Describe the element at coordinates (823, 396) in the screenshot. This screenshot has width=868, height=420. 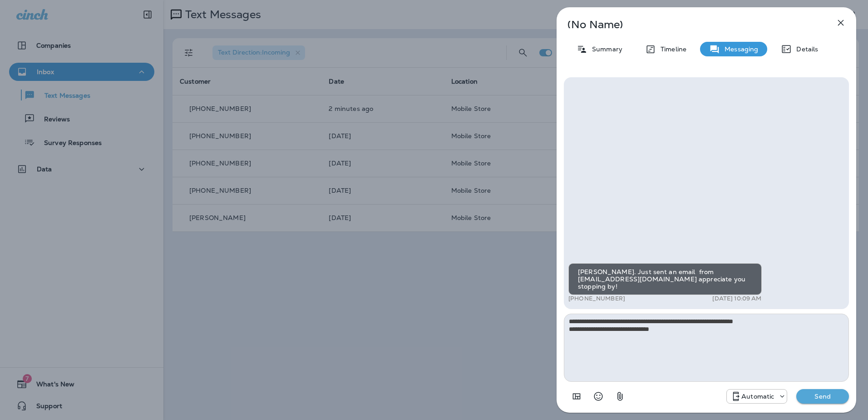
I see `p: Send` at that location.